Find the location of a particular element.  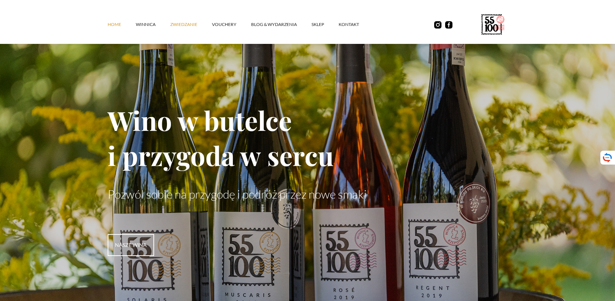

p: Pozwól sobie na przygodę i podróż przez nowe smaki is located at coordinates (308, 194).